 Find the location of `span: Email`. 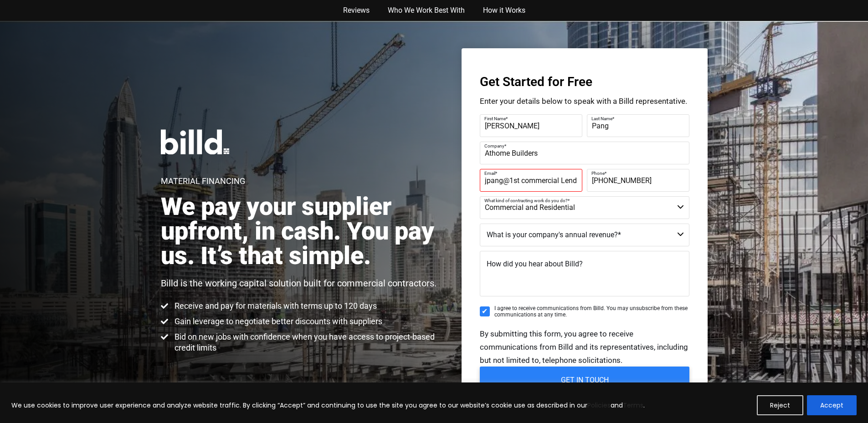

span: Email is located at coordinates (490, 173).